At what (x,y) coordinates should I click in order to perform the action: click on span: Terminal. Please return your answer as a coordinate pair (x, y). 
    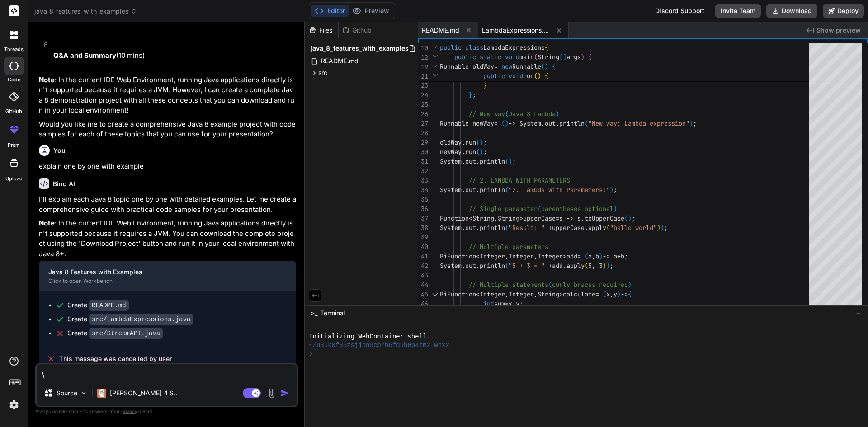
    Looking at the image, I should click on (332, 313).